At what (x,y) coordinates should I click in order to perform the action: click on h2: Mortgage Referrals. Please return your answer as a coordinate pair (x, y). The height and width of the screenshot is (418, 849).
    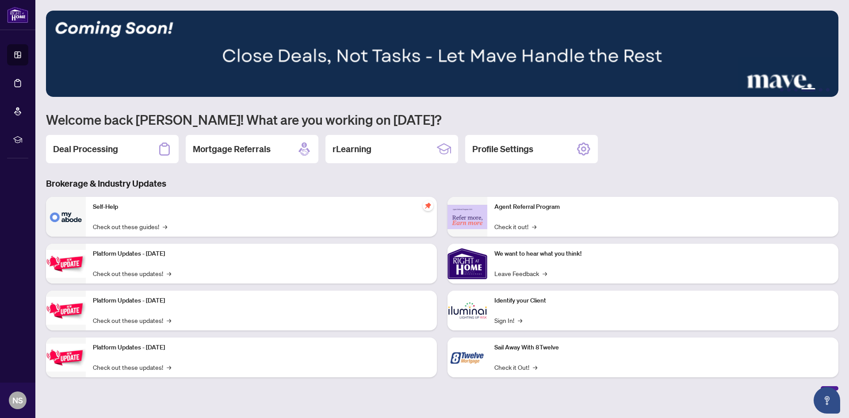
    Looking at the image, I should click on (232, 149).